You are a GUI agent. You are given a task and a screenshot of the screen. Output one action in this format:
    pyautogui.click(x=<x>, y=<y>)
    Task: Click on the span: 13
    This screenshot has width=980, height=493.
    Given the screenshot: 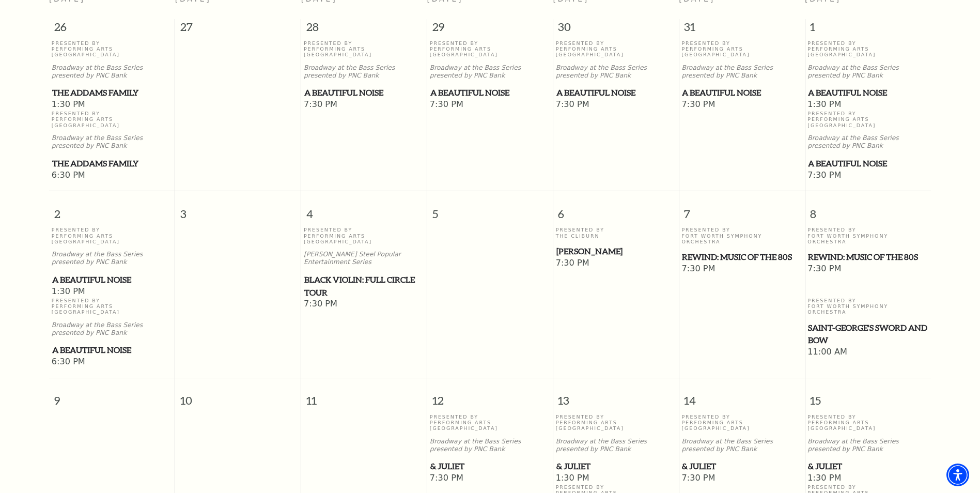 What is the action you would take?
    pyautogui.click(x=616, y=396)
    